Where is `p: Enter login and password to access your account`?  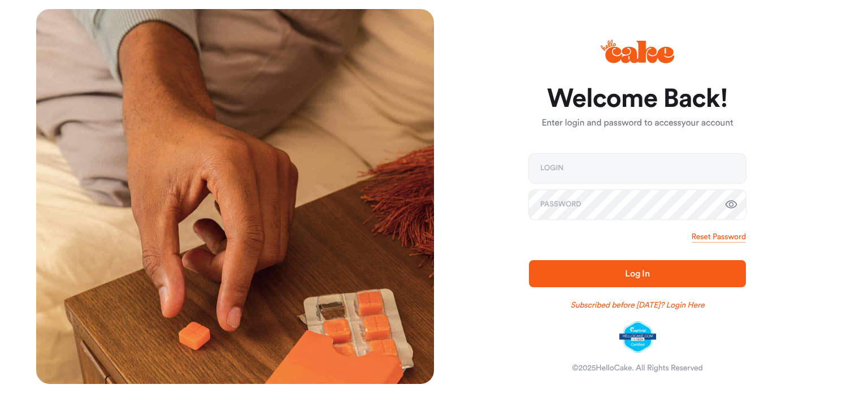
p: Enter login and password to access your account is located at coordinates (637, 123).